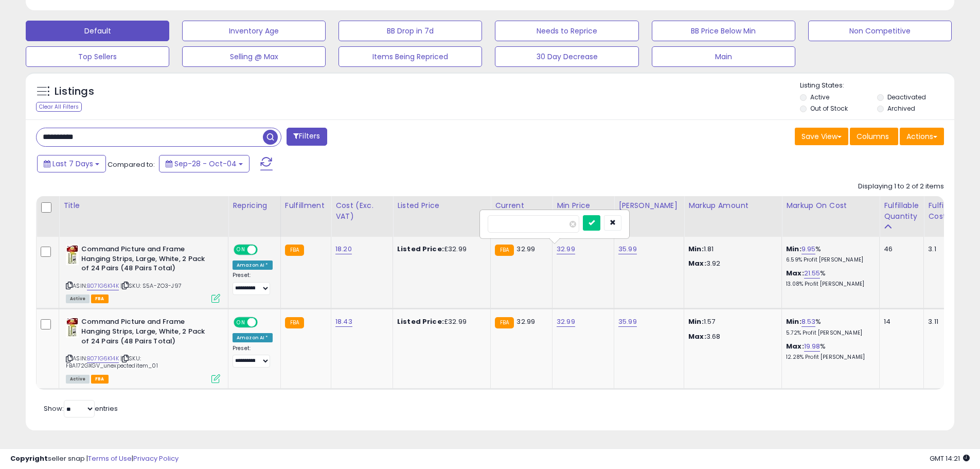 This screenshot has height=469, width=980. I want to click on button: Actions, so click(922, 137).